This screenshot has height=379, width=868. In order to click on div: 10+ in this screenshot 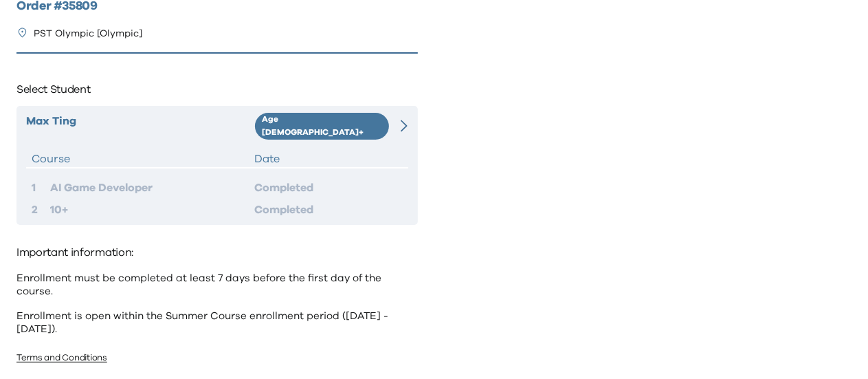, I will do `click(152, 210)`.